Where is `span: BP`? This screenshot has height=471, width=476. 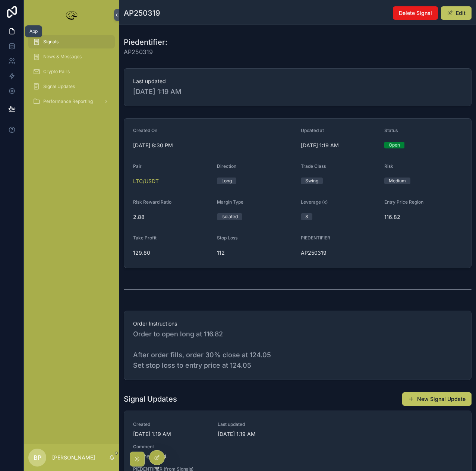
span: BP is located at coordinates (37, 457).